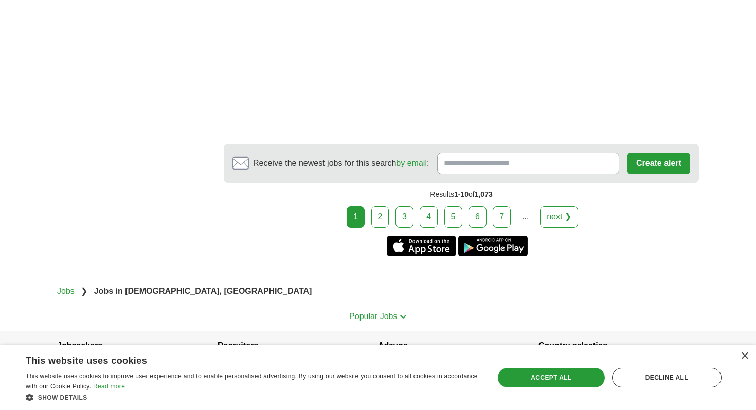 The image size is (756, 410). I want to click on button: Create alert, so click(658, 163).